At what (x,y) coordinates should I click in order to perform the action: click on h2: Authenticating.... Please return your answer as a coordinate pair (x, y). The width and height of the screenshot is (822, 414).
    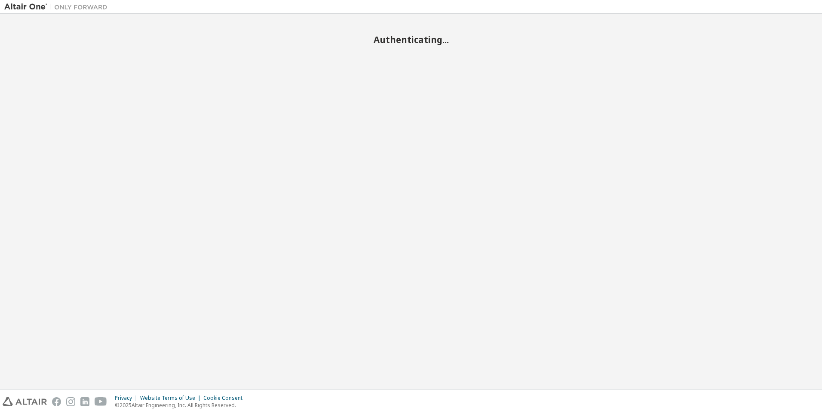
    Looking at the image, I should click on (411, 40).